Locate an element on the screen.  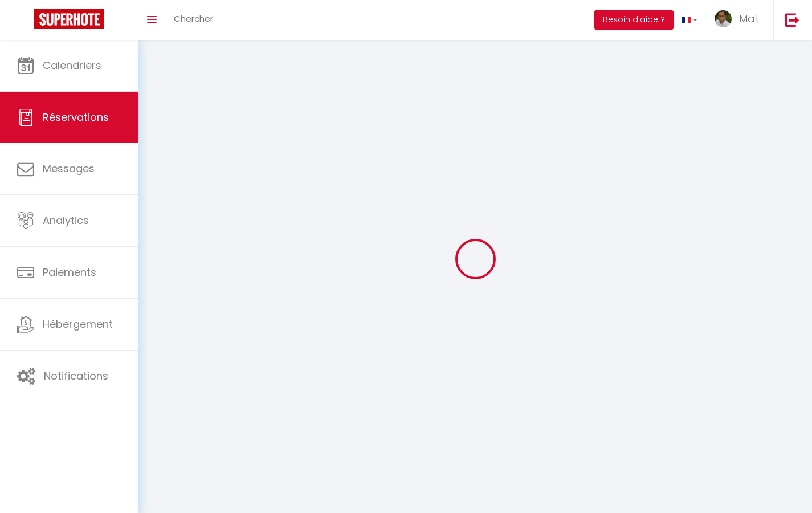
span: Paiements is located at coordinates (69, 272).